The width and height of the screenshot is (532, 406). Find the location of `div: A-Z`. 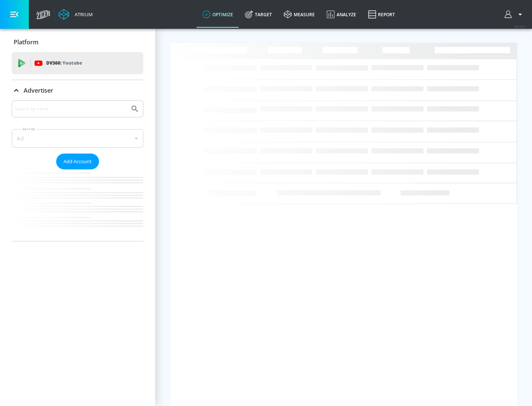

div: A-Z is located at coordinates (78, 138).